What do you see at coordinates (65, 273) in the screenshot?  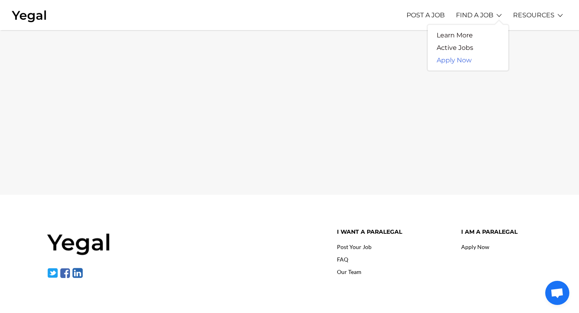 I see `img: facebook-1.svg` at bounding box center [65, 273].